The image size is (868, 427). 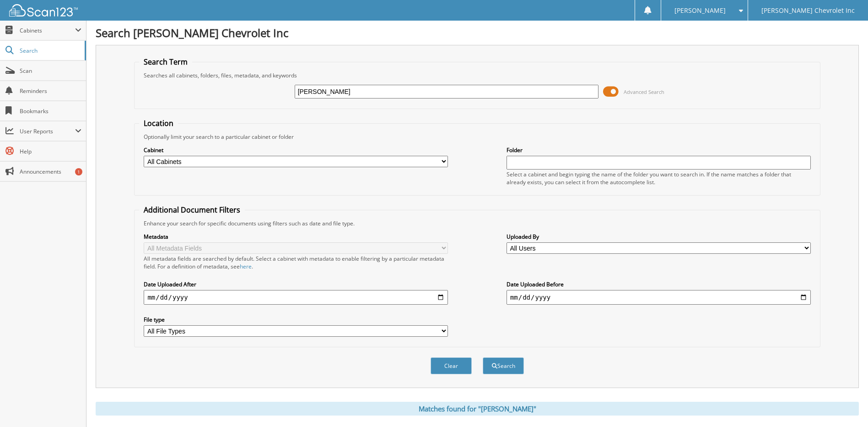 What do you see at coordinates (47, 30) in the screenshot?
I see `span: Cabinets` at bounding box center [47, 30].